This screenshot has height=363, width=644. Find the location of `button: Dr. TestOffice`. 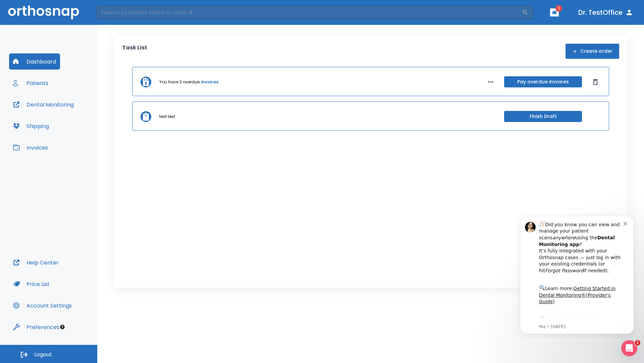

button: Dr. TestOffice is located at coordinates (606, 13).